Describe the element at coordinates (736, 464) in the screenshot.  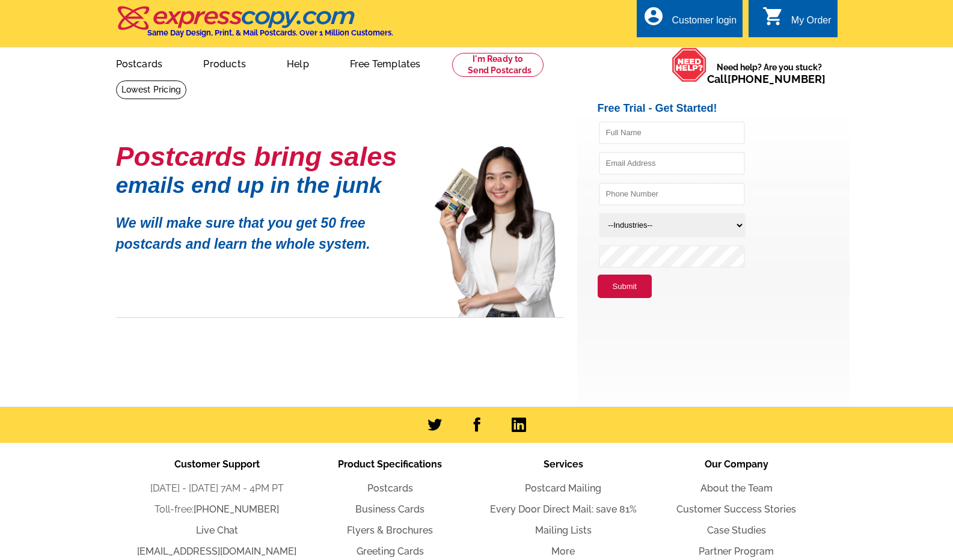
I see `span: Our Company` at that location.